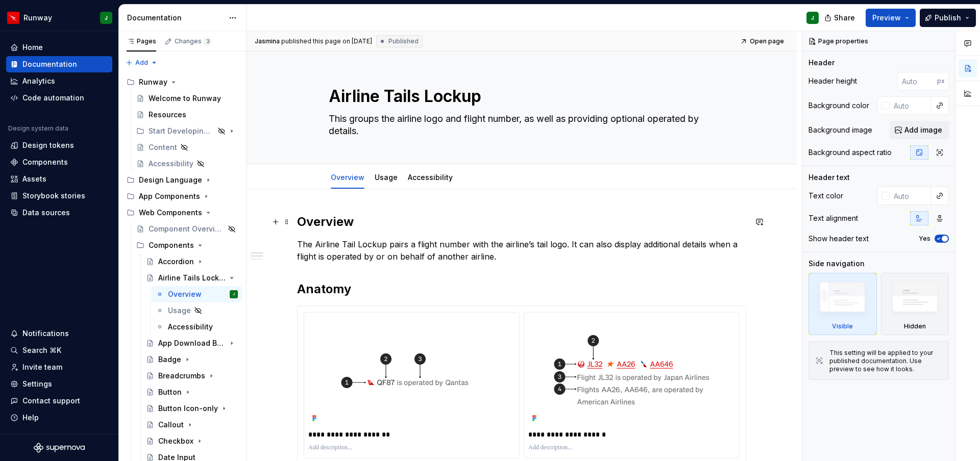 This screenshot has height=461, width=980. I want to click on a: Data sources, so click(59, 213).